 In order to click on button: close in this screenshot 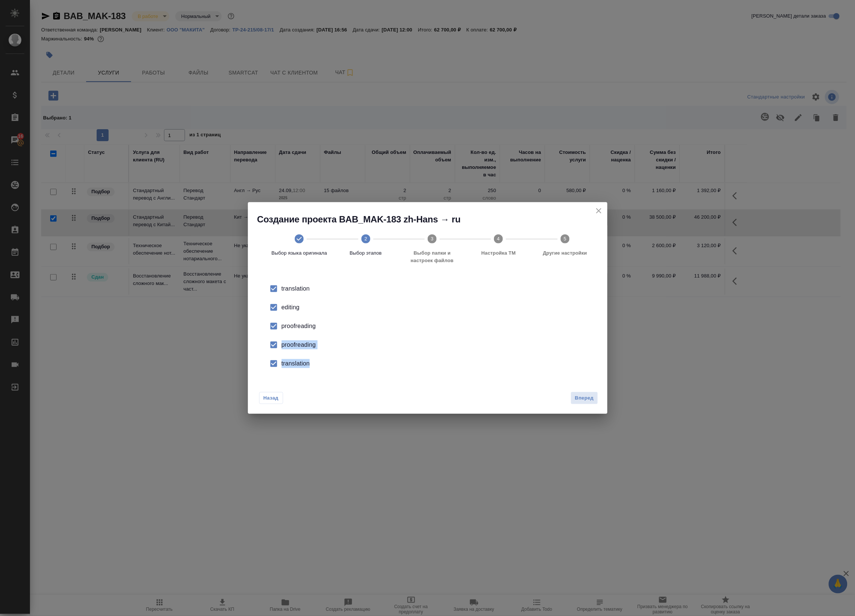, I will do `click(599, 211)`.